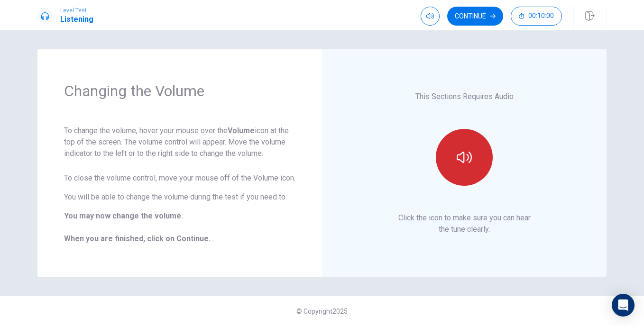 The height and width of the screenshot is (326, 644). I want to click on p: Click the icon to make sure you can hear the tune clearly., so click(464, 224).